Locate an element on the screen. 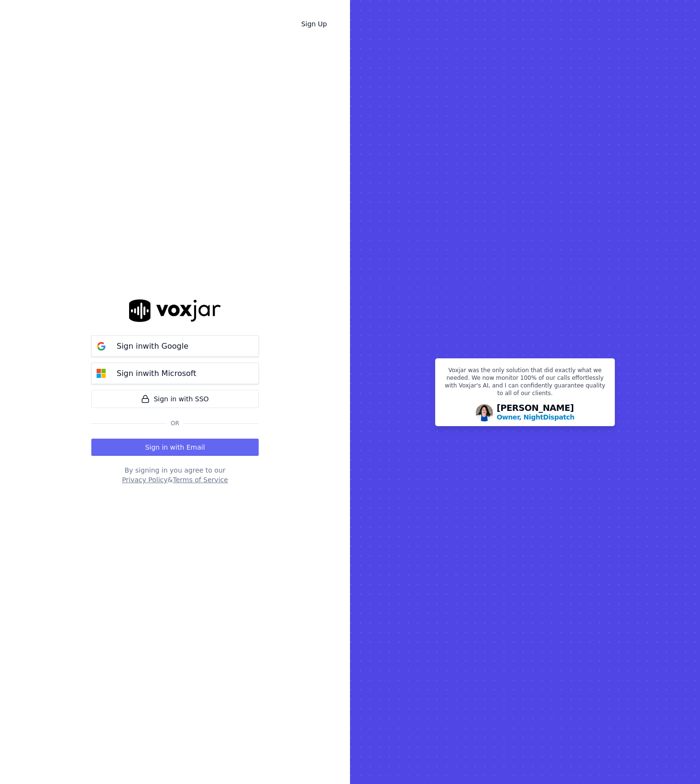 The height and width of the screenshot is (784, 700). img: google Sign in button is located at coordinates (101, 346).